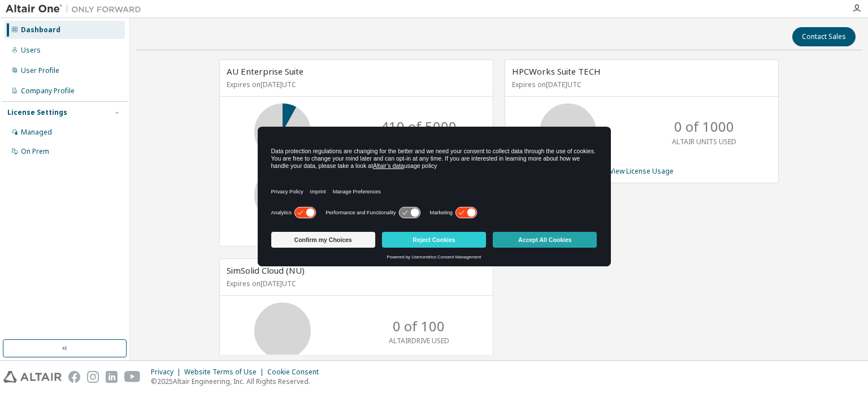 The width and height of the screenshot is (868, 393). What do you see at coordinates (641, 171) in the screenshot?
I see `a: View License Usage` at bounding box center [641, 171].